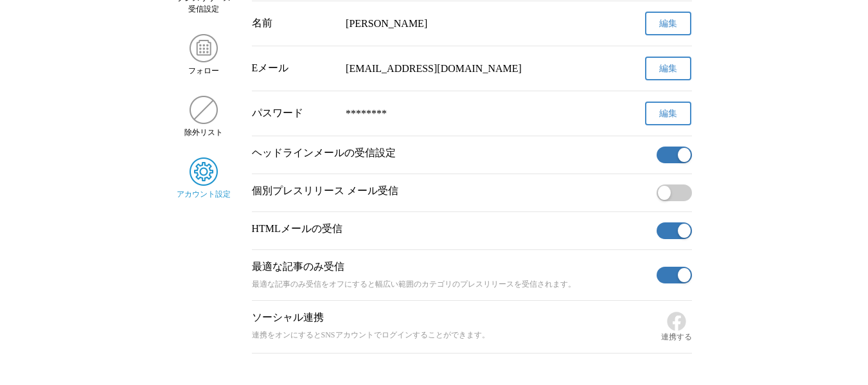 This screenshot has width=868, height=385. Describe the element at coordinates (676, 322) in the screenshot. I see `img: Facebook` at that location.